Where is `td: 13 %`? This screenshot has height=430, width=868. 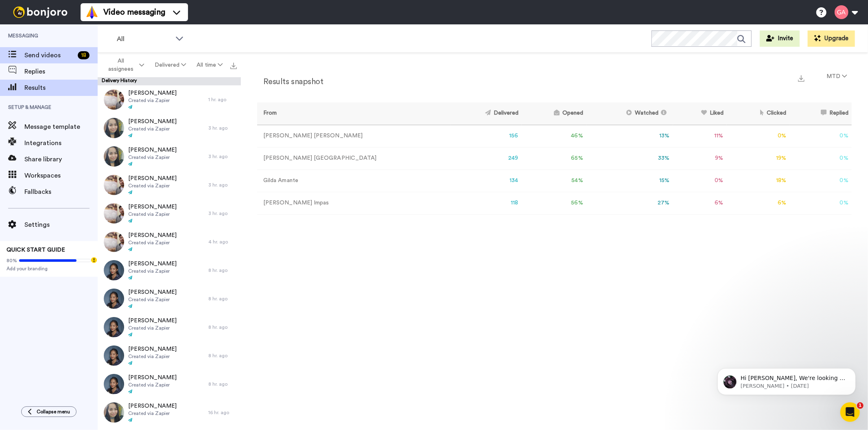 td: 13 % is located at coordinates (629, 136).